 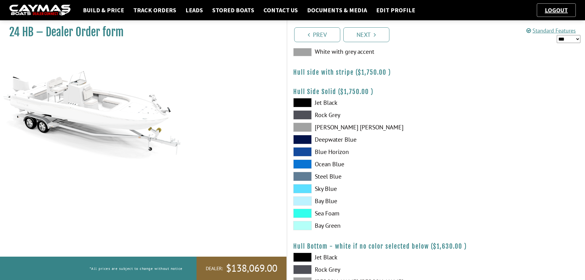 I want to click on label: Steel Blue, so click(x=362, y=176).